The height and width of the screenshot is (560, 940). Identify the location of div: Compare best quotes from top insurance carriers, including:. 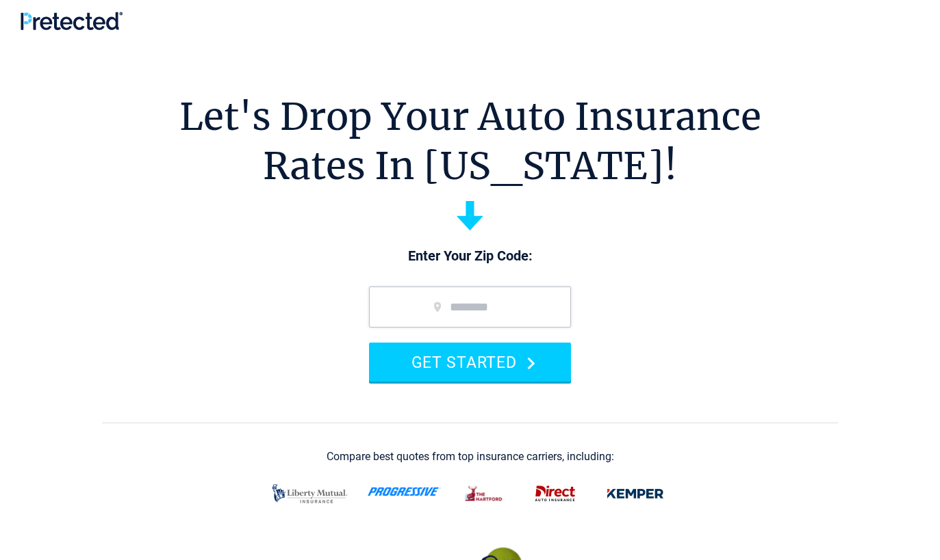
(470, 457).